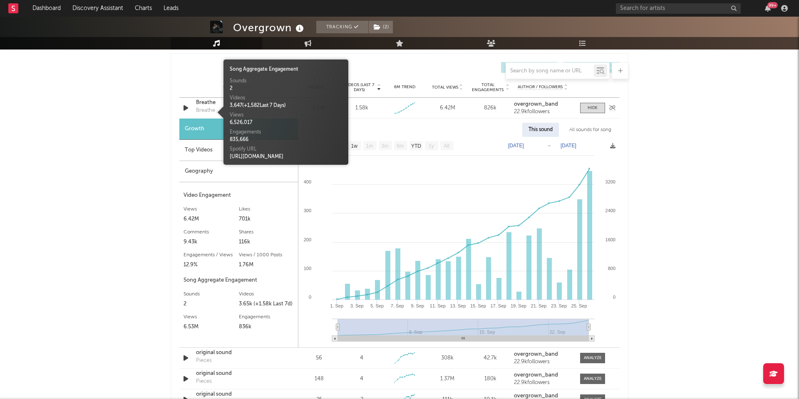 The height and width of the screenshot is (399, 799). Describe the element at coordinates (768, 8) in the screenshot. I see `button: 99+` at that location.